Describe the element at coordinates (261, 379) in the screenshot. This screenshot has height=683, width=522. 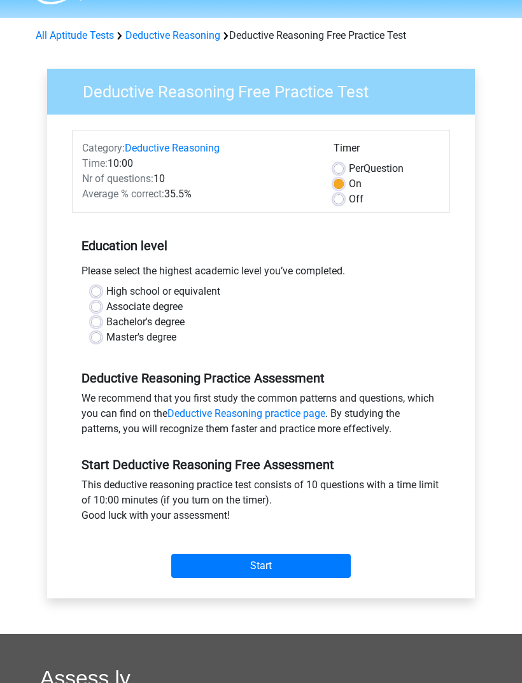
I see `h5: Deductive Reasoning Practice Assessment` at that location.